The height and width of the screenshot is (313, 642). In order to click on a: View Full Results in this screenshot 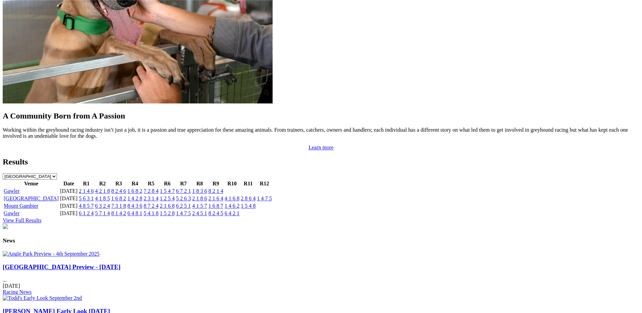, I will do `click(22, 220)`.